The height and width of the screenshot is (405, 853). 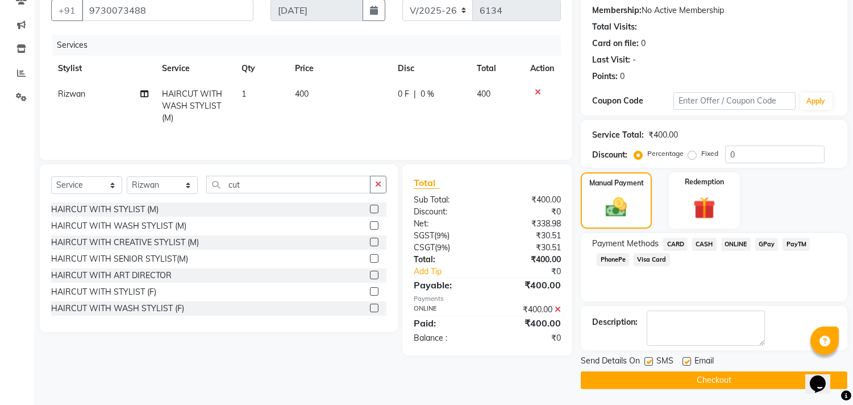 I want to click on div: Payable:, so click(x=446, y=285).